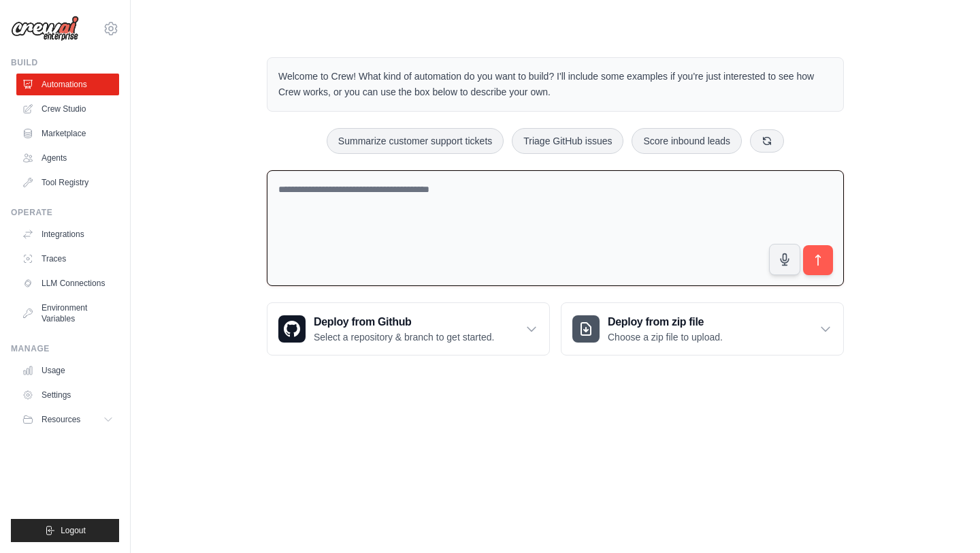 This screenshot has width=980, height=553. I want to click on a: Marketplace, so click(67, 133).